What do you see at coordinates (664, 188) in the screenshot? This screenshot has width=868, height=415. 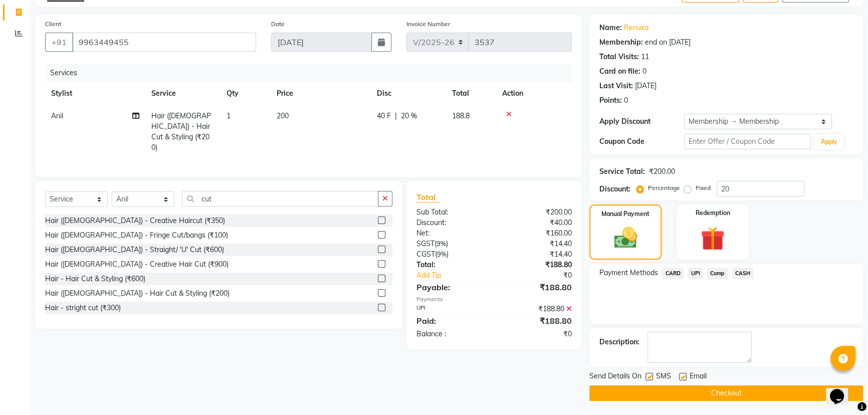 I see `label: Percentage` at bounding box center [664, 188].